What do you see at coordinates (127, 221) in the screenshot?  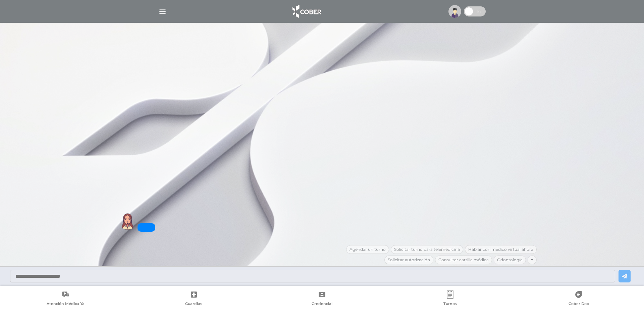 I see `img: Cober IA` at bounding box center [127, 221].